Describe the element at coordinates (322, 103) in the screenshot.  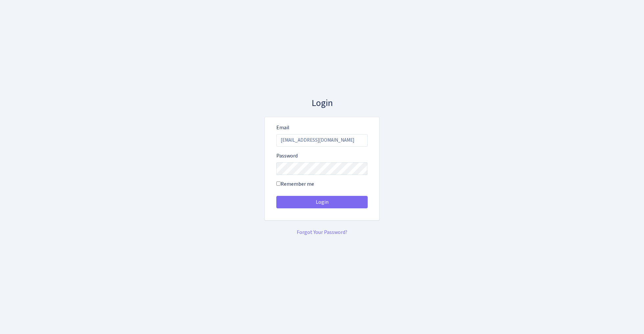
I see `h3: Login` at that location.